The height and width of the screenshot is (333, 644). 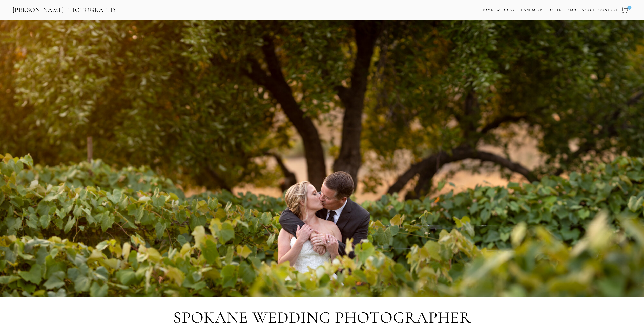 I want to click on span: 0, so click(x=629, y=7).